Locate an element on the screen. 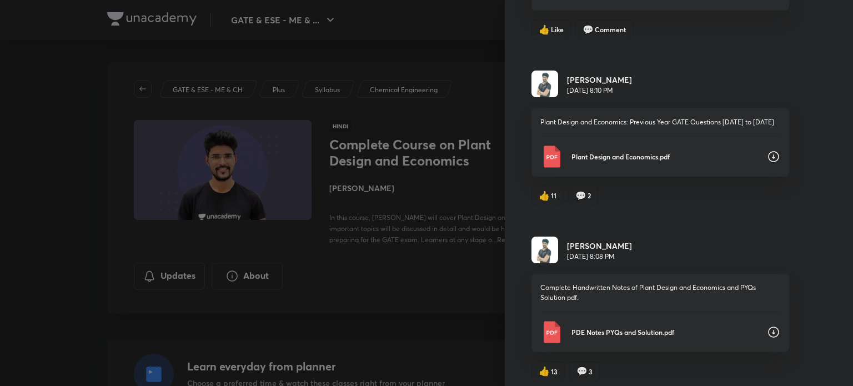 The width and height of the screenshot is (853, 386). span: Comment is located at coordinates (610, 29).